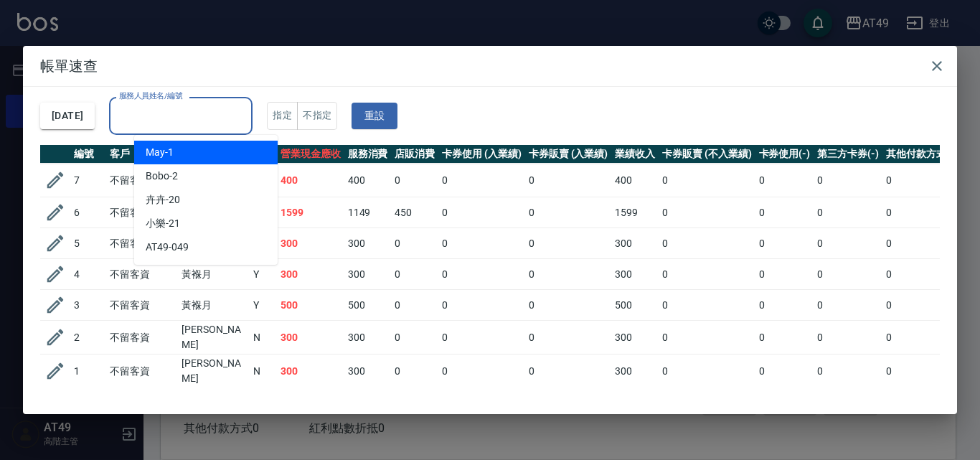 This screenshot has width=980, height=460. I want to click on th: 客戶, so click(142, 154).